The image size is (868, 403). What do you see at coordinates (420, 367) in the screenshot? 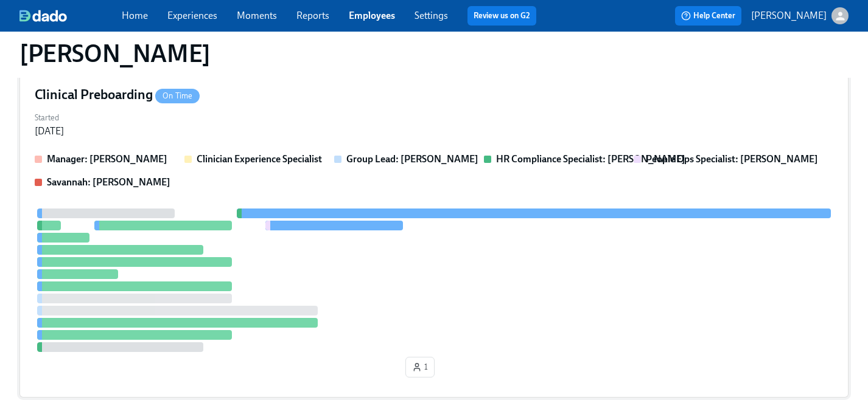
I see `span: 1` at bounding box center [420, 367].